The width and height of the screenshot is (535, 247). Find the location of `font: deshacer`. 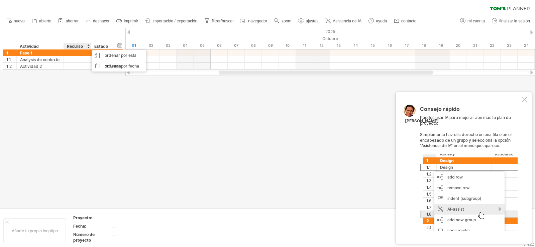

font: deshacer is located at coordinates (101, 21).